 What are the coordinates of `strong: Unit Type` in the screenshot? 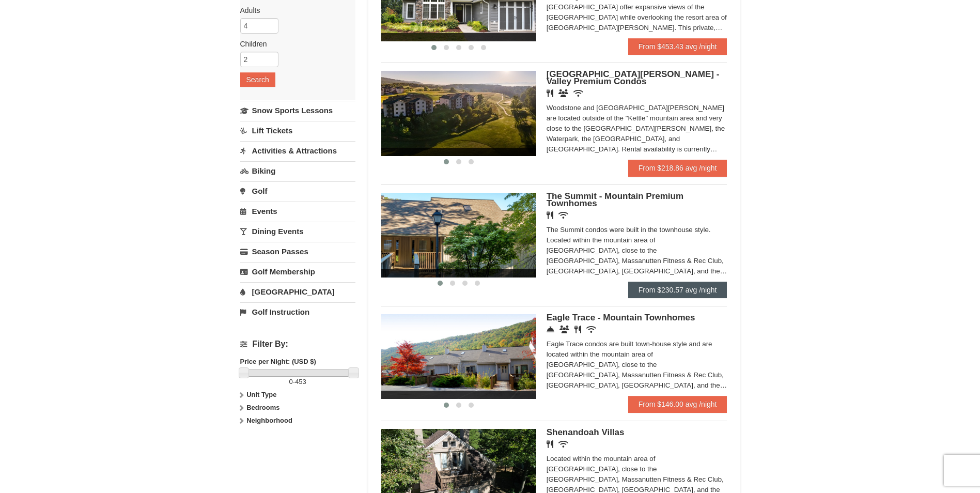 It's located at (261, 394).